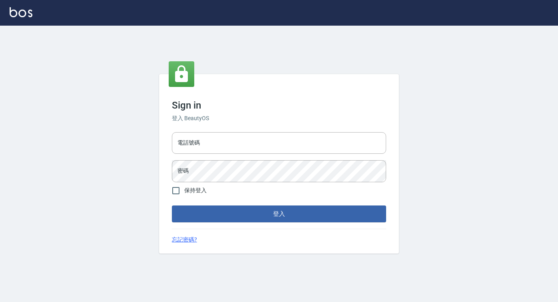 The height and width of the screenshot is (302, 558). What do you see at coordinates (184, 239) in the screenshot?
I see `a: 忘記密碼?` at bounding box center [184, 239].